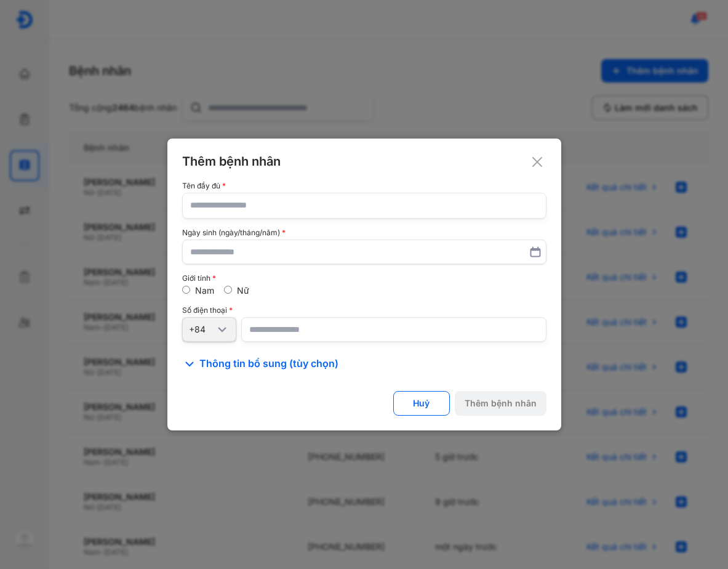 The height and width of the screenshot is (569, 728). What do you see at coordinates (365, 310) in the screenshot?
I see `div: Số điện thoại` at bounding box center [365, 310].